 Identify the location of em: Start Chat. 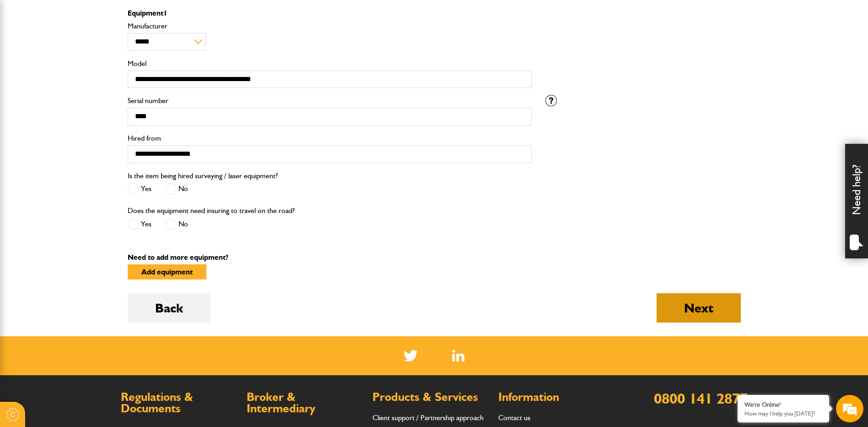
(145, 288).